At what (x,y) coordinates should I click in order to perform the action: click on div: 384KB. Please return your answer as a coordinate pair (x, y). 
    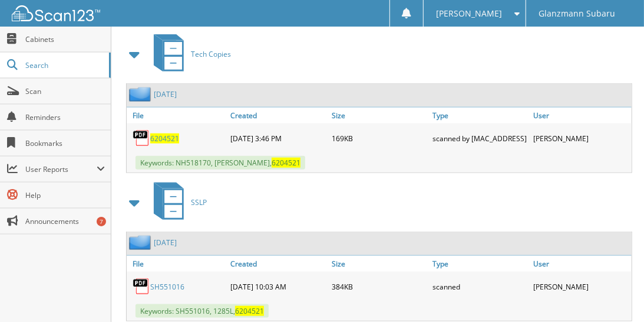
    Looking at the image, I should click on (379, 287).